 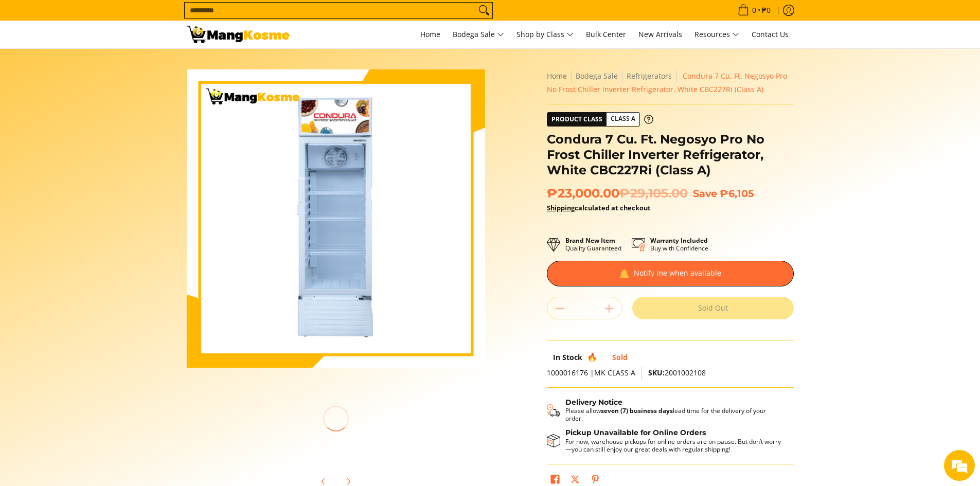 I want to click on img: Condura 7 Cu. Ft. Negosyo Pro No Frost Chiller Inverter Refrigerator, White CBC227Ri (Class A)-3, so click(x=374, y=419).